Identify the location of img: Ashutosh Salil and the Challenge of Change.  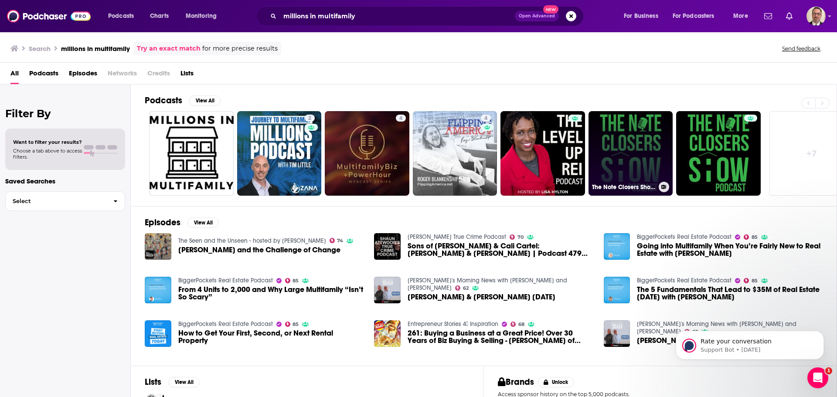
(158, 246).